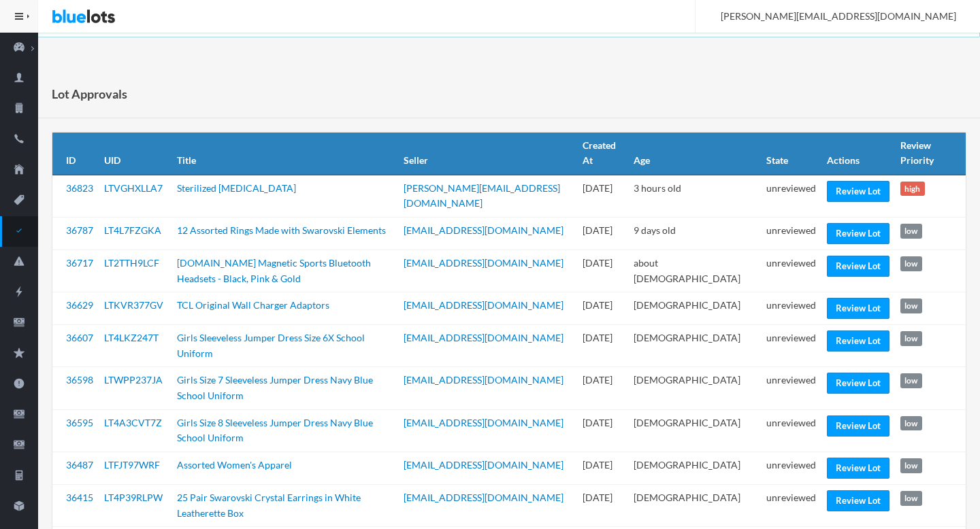 This screenshot has height=529, width=980. I want to click on th: Title, so click(284, 153).